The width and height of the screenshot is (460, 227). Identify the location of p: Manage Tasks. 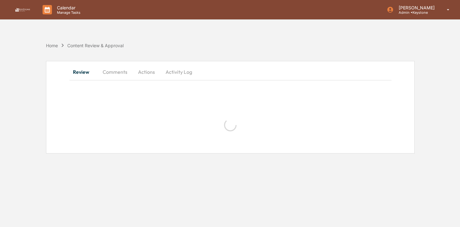
(68, 13).